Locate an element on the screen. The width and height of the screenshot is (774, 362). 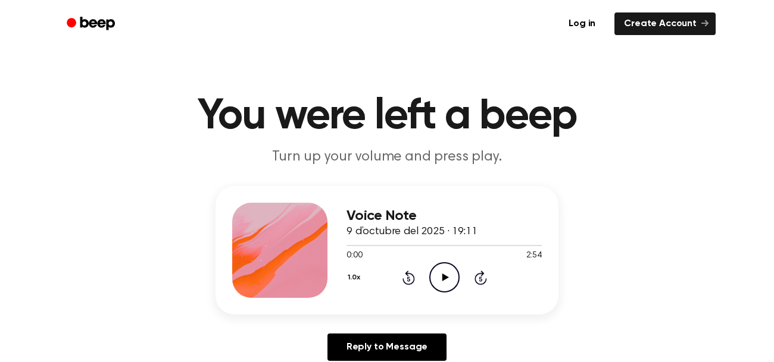
a: Log in is located at coordinates (582, 24).